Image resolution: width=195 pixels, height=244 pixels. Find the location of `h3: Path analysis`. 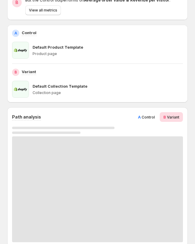

h3: Path analysis is located at coordinates (27, 117).